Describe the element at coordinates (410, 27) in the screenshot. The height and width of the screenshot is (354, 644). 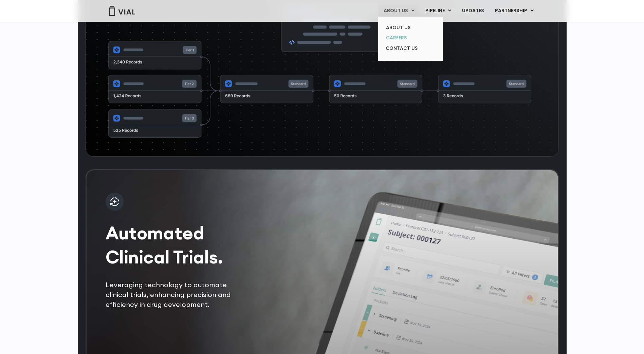
I see `a: ABOUT US` at that location.